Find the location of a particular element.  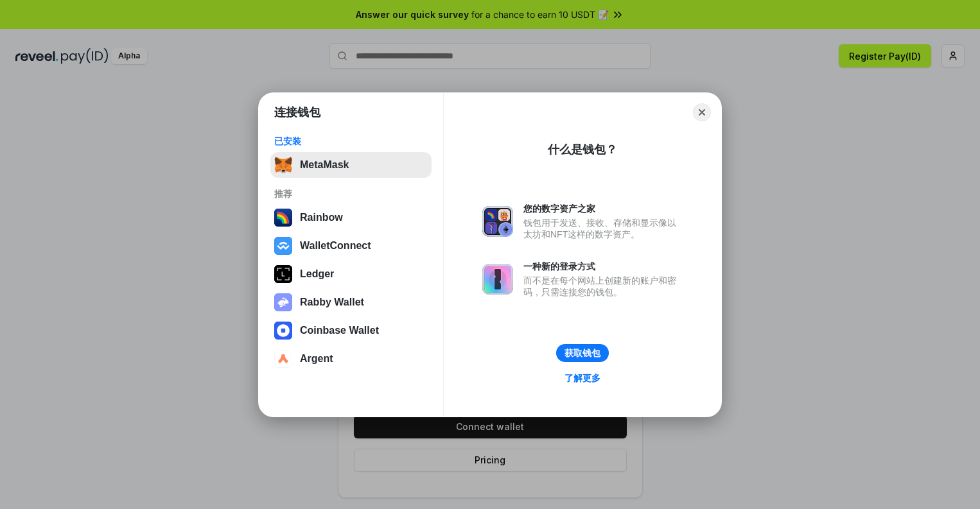

img: svg+xml,%3Csvg%20width%3D%22120%22%20height%3D%22120%22%20viewBox%3D%220%200%20120%20120%22%20fil... is located at coordinates (283, 217).